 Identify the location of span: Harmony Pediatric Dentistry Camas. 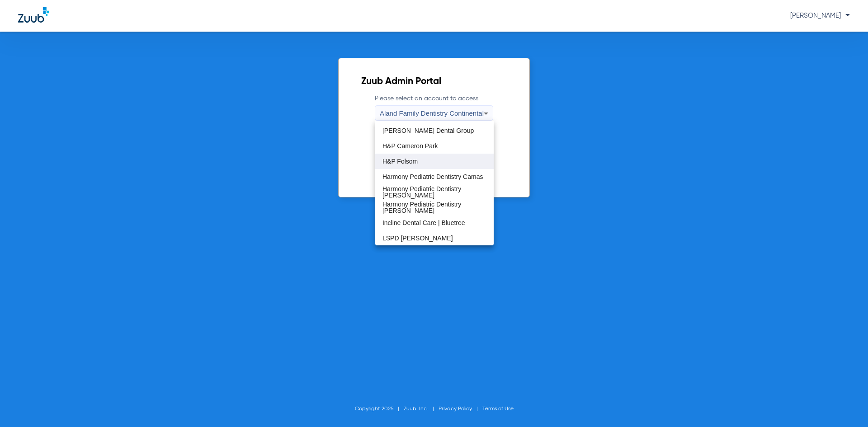
(432, 177).